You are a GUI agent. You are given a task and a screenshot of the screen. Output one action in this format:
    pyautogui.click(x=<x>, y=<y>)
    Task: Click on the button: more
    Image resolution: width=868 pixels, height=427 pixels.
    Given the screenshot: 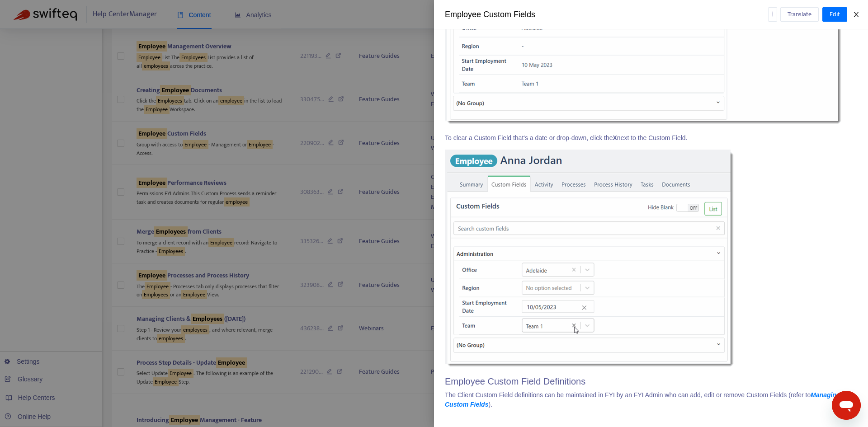 What is the action you would take?
    pyautogui.click(x=773, y=15)
    